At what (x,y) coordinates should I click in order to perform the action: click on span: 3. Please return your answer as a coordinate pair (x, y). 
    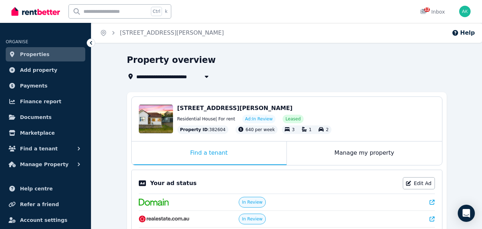
    Looking at the image, I should click on (293, 129).